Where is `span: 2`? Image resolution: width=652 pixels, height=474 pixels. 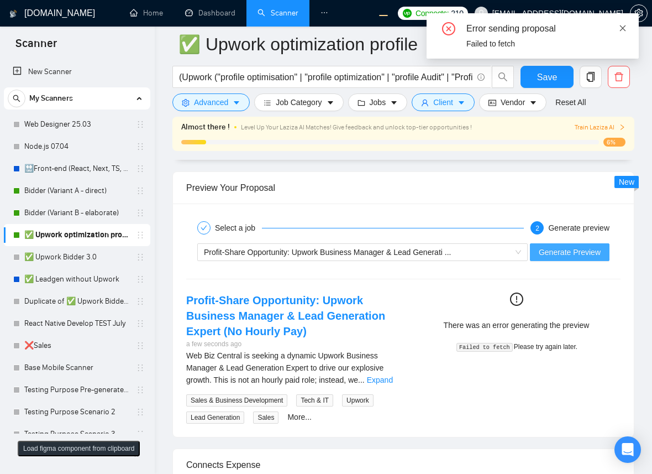 span: 2 is located at coordinates (537, 228).